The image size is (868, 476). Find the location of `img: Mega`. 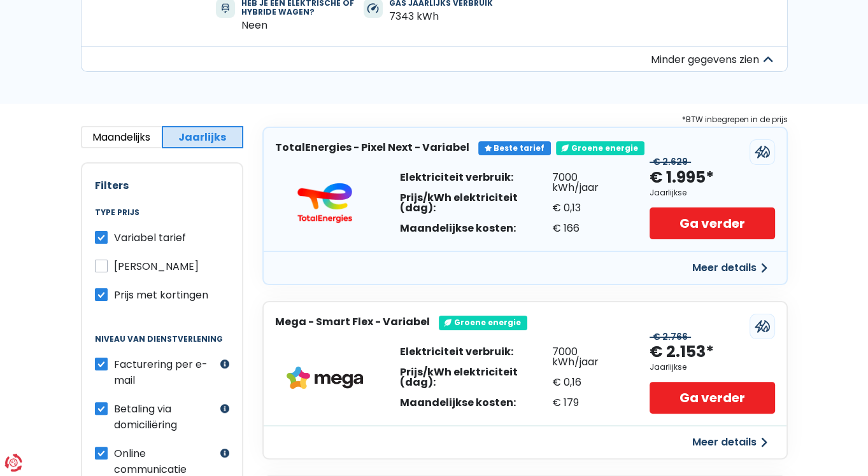

img: Mega is located at coordinates (325, 378).